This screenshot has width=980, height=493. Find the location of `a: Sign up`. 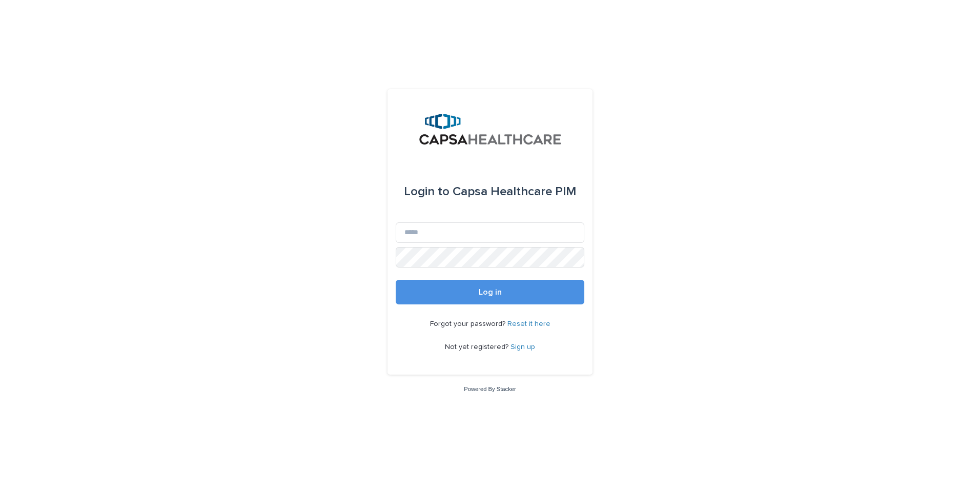

a: Sign up is located at coordinates (523, 347).